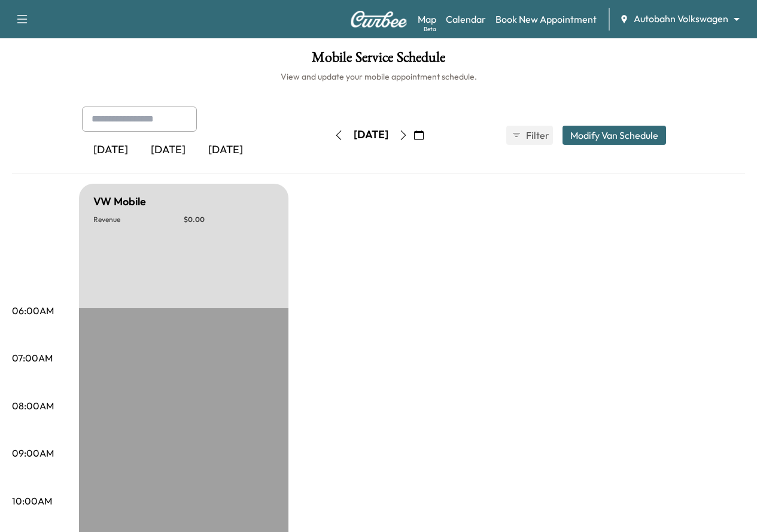 This screenshot has width=757, height=532. Describe the element at coordinates (32, 358) in the screenshot. I see `p: 07:00AM` at that location.